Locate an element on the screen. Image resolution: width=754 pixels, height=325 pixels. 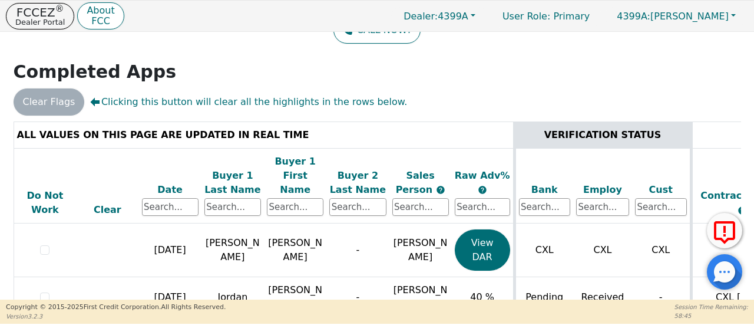
strong: Completed Apps is located at coordinates (95, 71).